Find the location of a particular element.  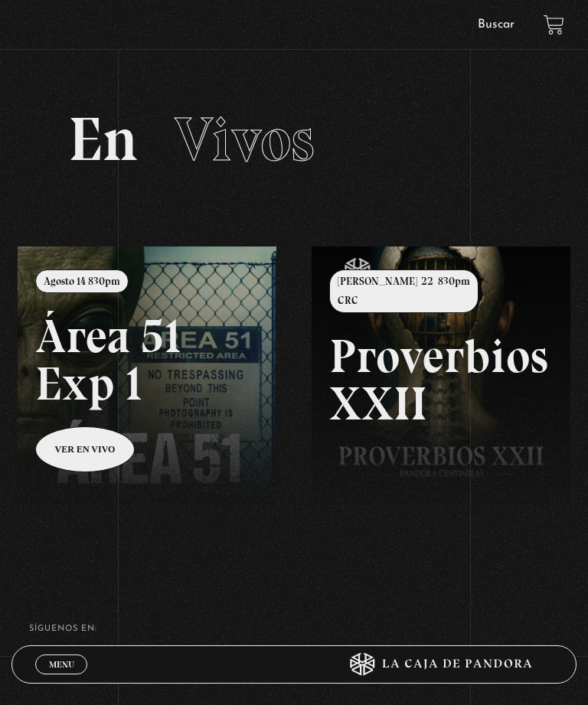

h2: En is located at coordinates (294, 139).